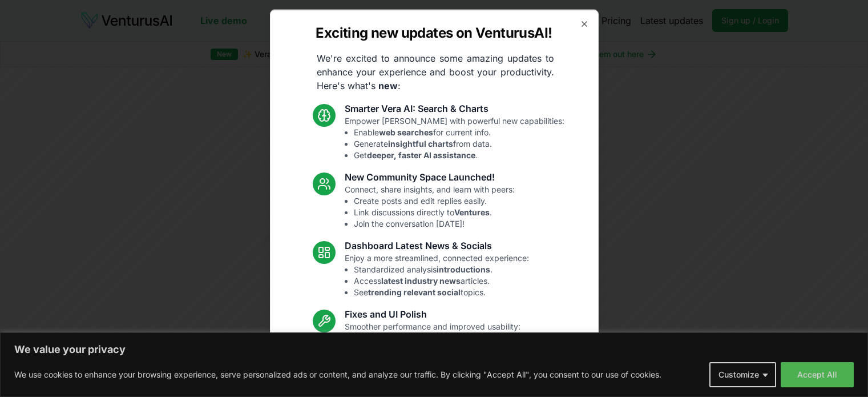 The height and width of the screenshot is (397, 868). What do you see at coordinates (421, 154) in the screenshot?
I see `strong: deeper, faster AI assistance` at bounding box center [421, 154].